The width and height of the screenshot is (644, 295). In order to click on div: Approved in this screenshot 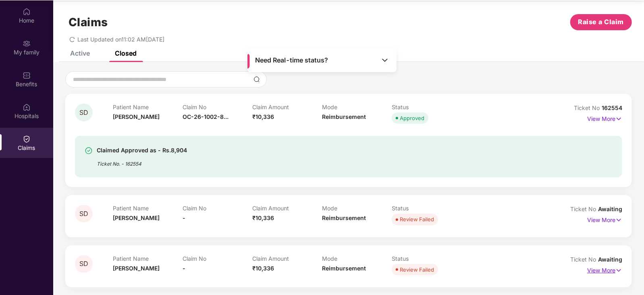, I will do `click(412, 118)`.